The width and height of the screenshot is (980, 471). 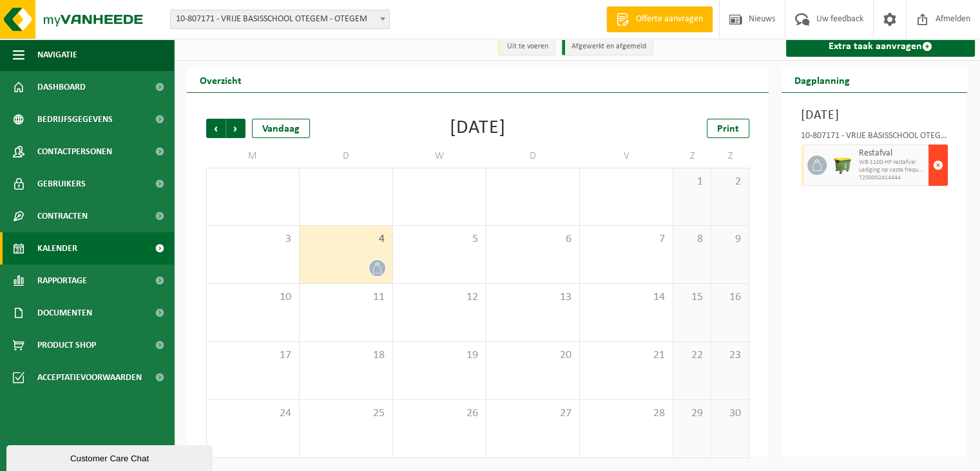 What do you see at coordinates (253, 239) in the screenshot?
I see `span: 3` at bounding box center [253, 239].